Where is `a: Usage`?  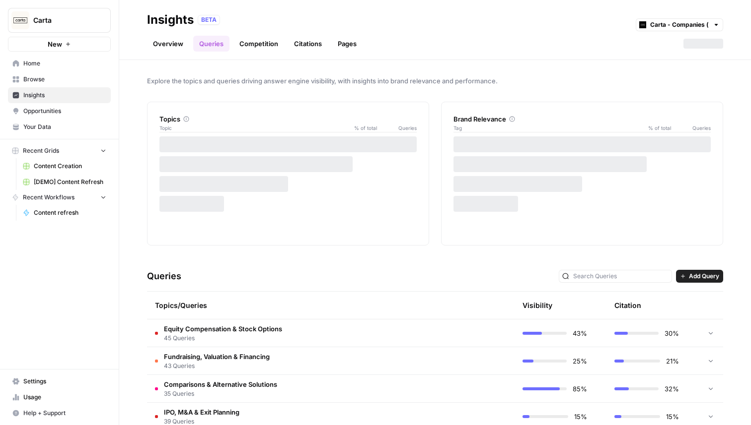 a: Usage is located at coordinates (59, 398).